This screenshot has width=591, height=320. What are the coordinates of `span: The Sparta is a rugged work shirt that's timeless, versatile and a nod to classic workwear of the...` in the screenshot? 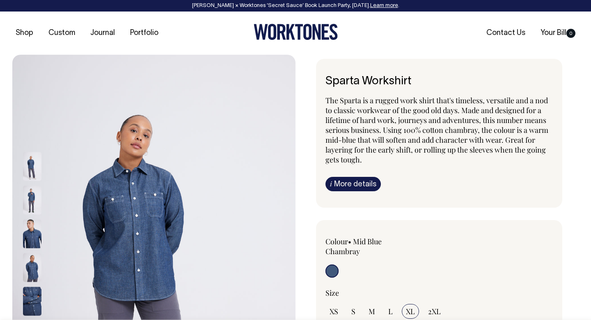 It's located at (437, 130).